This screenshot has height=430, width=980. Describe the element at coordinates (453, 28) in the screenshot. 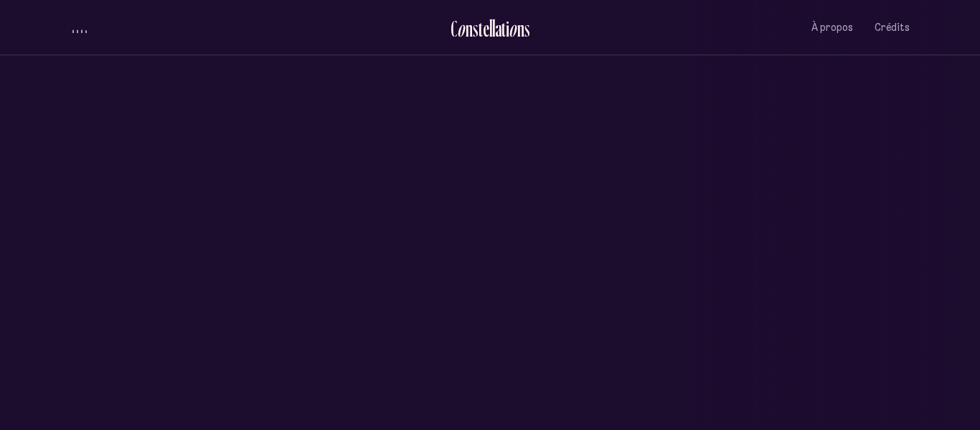

I see `div: C` at that location.